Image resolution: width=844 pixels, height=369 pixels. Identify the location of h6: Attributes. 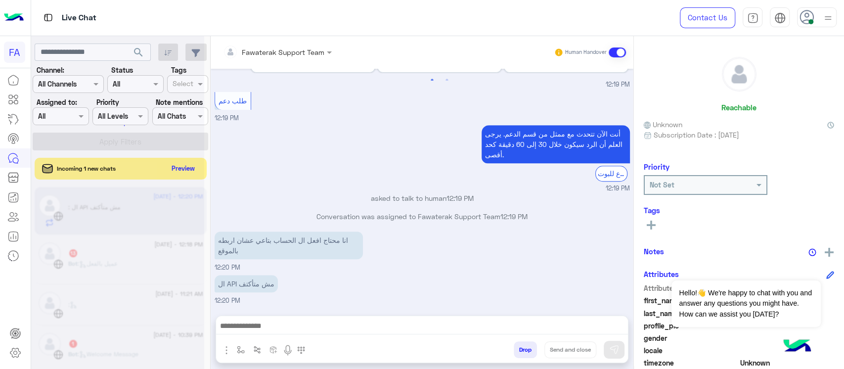
(661, 274).